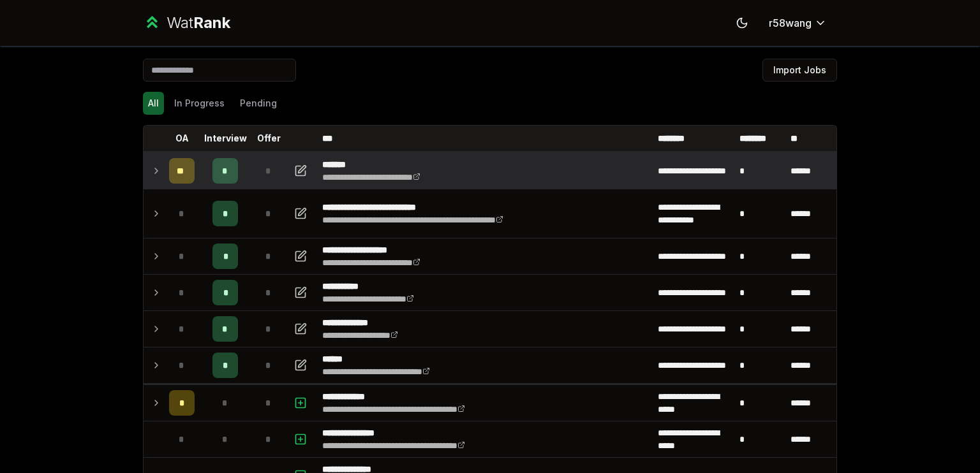 The image size is (980, 473). I want to click on button: r58wang, so click(798, 23).